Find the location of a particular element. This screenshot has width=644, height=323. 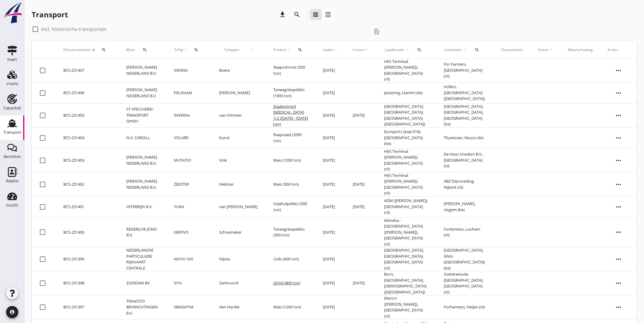

div: Relatie is located at coordinates (12, 181).